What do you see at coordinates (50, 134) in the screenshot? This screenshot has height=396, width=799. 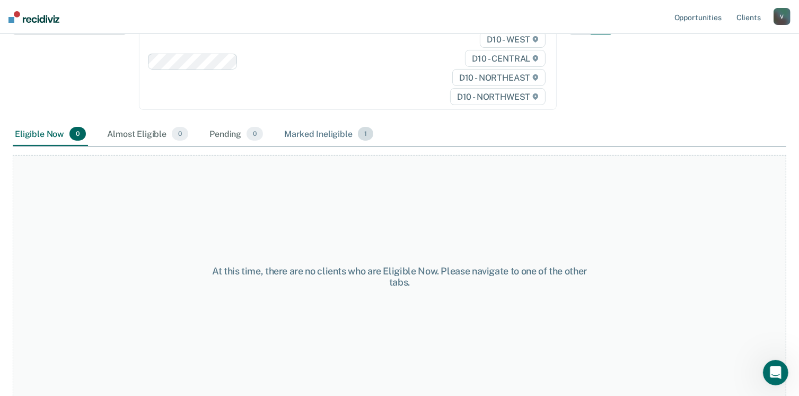 I see `div: Eligible Now0` at bounding box center [50, 134].